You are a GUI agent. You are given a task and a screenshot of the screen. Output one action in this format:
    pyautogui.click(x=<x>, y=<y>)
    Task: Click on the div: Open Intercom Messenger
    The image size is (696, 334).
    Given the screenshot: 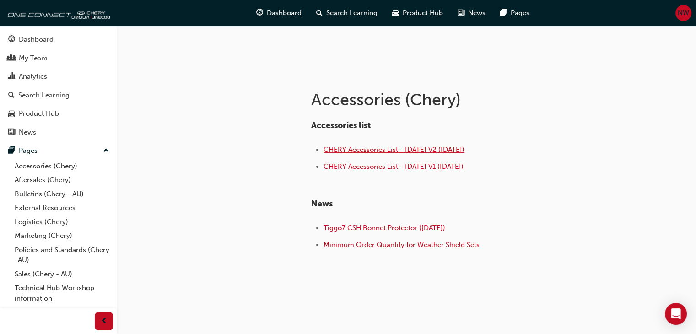 What is the action you would take?
    pyautogui.click(x=676, y=314)
    